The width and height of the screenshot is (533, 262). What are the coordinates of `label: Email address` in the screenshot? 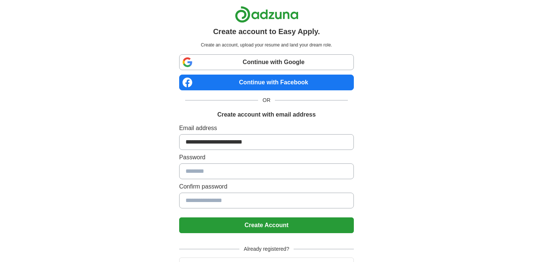 It's located at (266, 128).